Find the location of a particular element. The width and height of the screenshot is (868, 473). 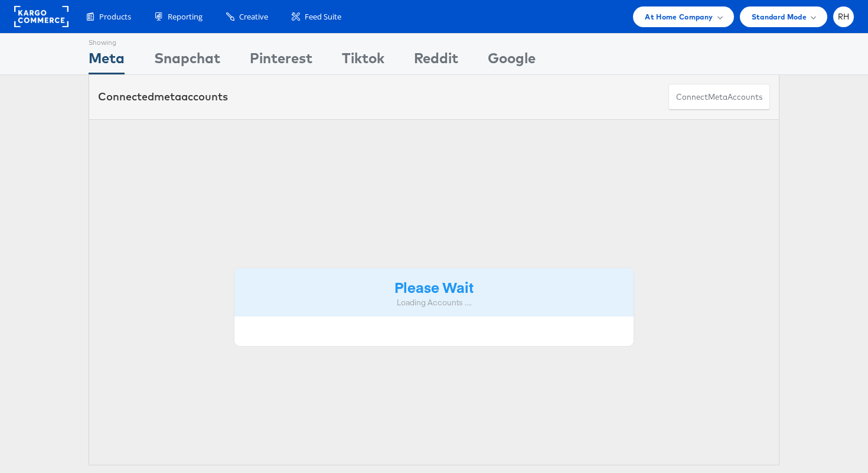

div: Loading Accounts .... is located at coordinates (434, 302).